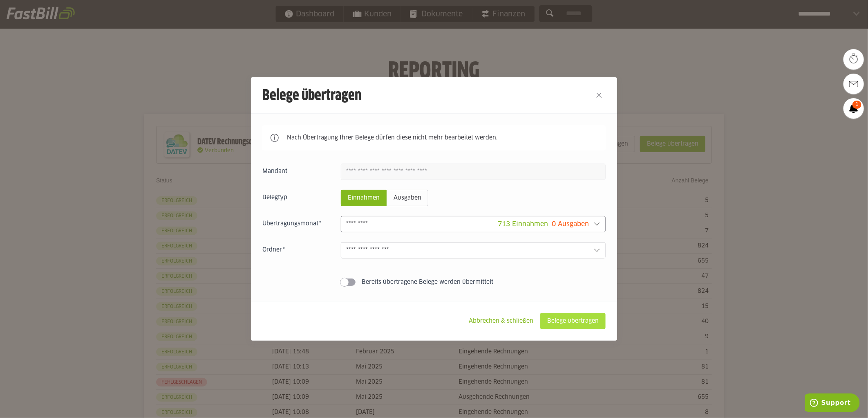 This screenshot has width=868, height=418. Describe the element at coordinates (501, 321) in the screenshot. I see `sl-button: Abbrechen & schließen` at that location.